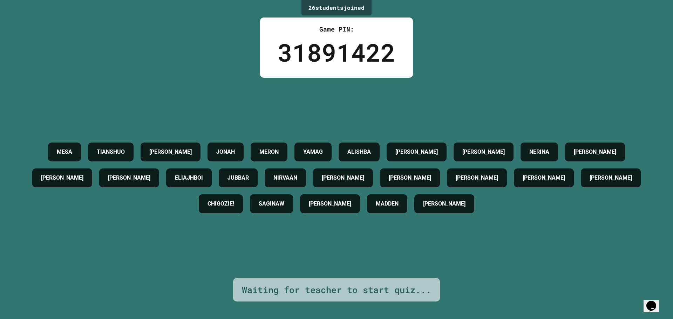  I want to click on h4: ALISHBA, so click(359, 152).